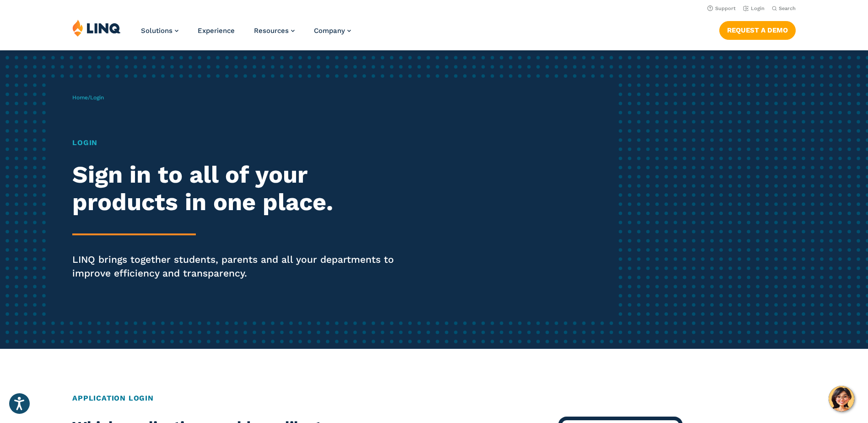 This screenshot has width=868, height=423. I want to click on h2: Sign in to all of your products in one place., so click(239, 188).